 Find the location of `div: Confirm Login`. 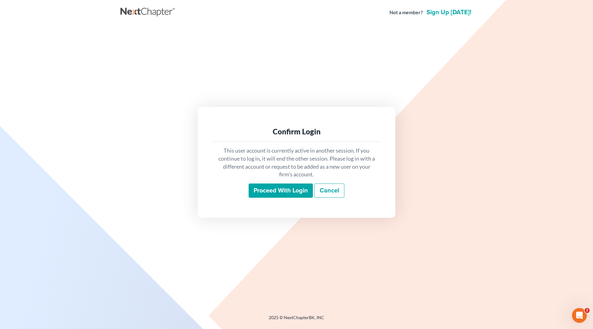

div: Confirm Login is located at coordinates (296, 132).